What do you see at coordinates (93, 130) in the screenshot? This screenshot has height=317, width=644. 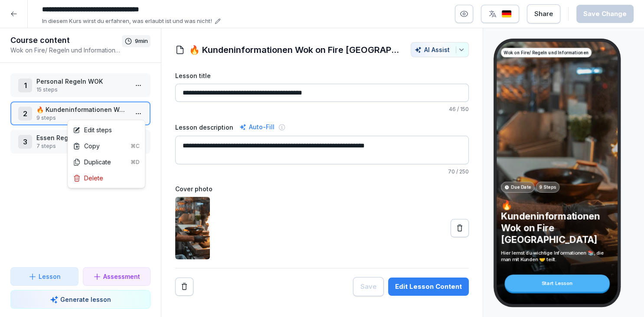 I see `div: Edit steps` at bounding box center [93, 130].